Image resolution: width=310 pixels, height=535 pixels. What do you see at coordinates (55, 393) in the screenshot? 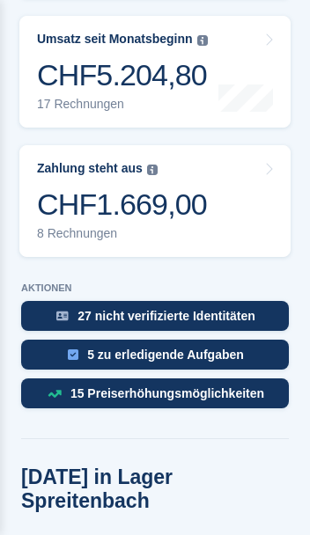
I see `img: price_increase_opportunities-93ffe204e8149a01c8c9dc8f82e8f89637d9d84a8eef4429ea346261dce0b2c0.svg` at bounding box center [55, 393].